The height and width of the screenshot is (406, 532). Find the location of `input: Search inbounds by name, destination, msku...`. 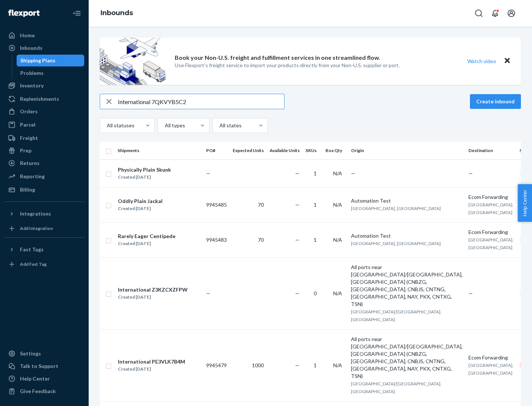

input: Search inbounds by name, destination, msku... is located at coordinates (201, 102).